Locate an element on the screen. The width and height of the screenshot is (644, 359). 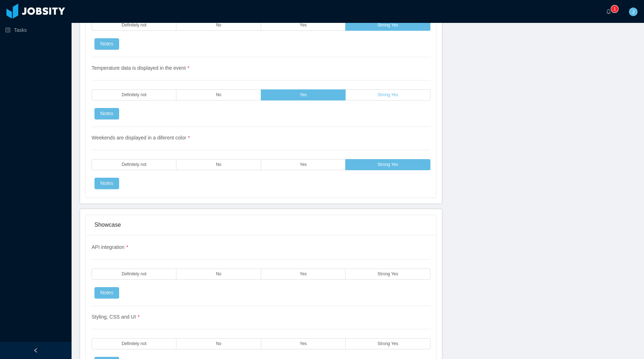
span: API integration is located at coordinates (110, 247).